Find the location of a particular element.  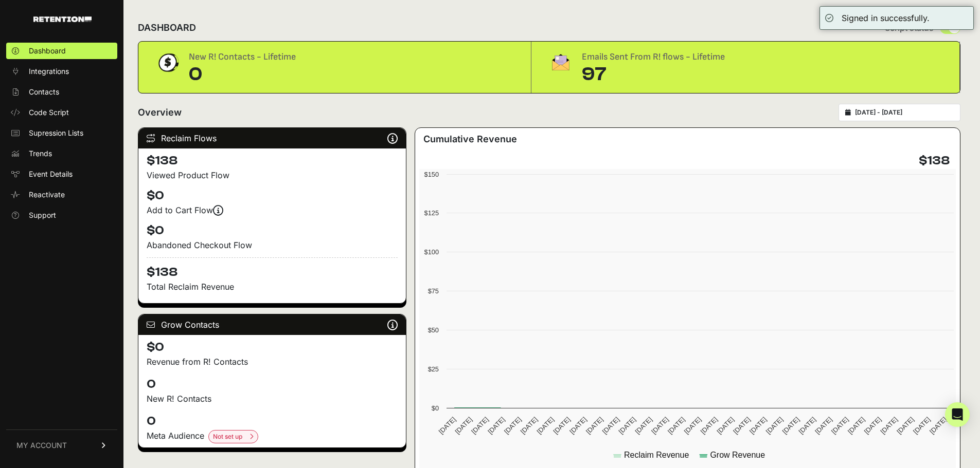

div: 0 is located at coordinates (242, 75).